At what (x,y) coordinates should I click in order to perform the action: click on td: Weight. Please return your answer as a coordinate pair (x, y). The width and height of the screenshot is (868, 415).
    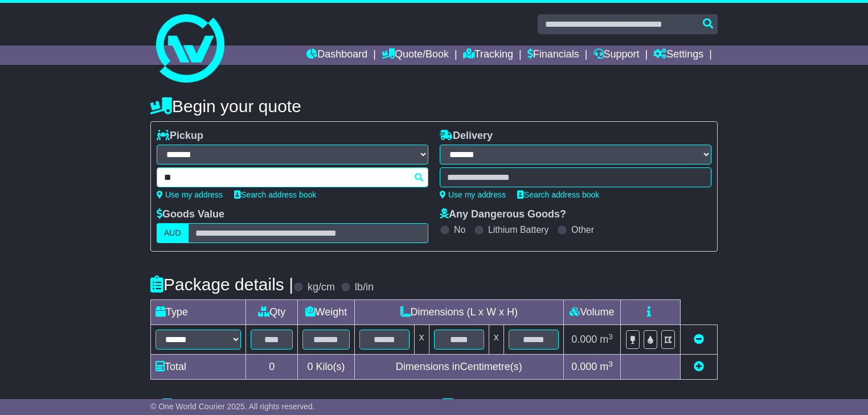
    Looking at the image, I should click on (326, 313).